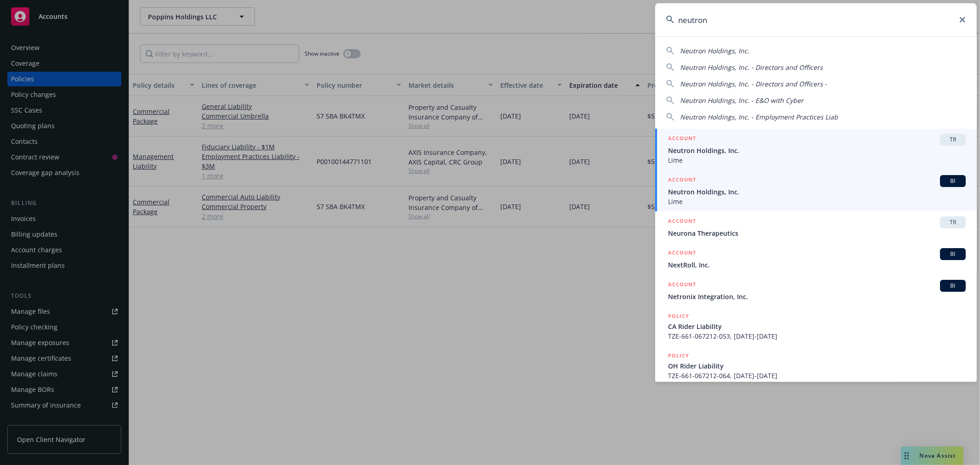 The image size is (980, 465). Describe the element at coordinates (816, 327) in the screenshot. I see `span: CA Rider Liability` at that location.